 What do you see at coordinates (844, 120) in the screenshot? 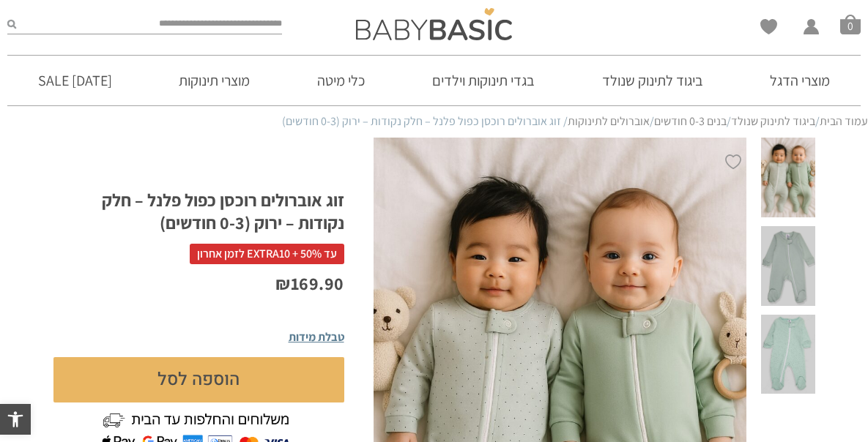
I see `a: עמוד הבית` at bounding box center [844, 120].